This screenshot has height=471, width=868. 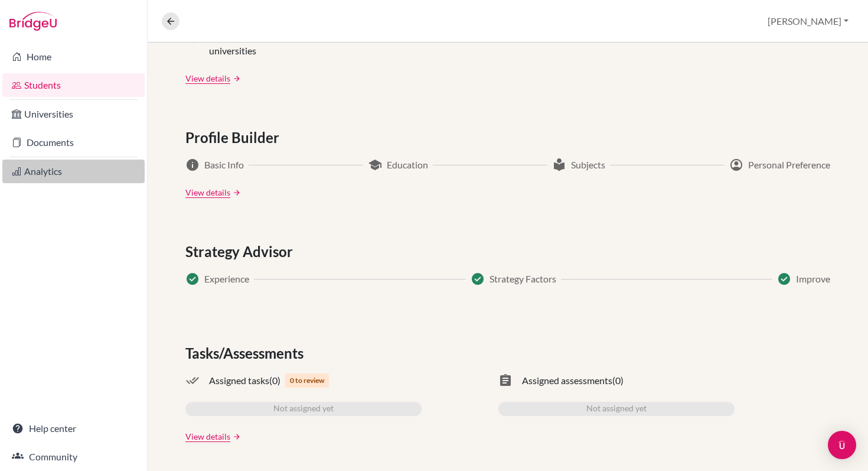 I want to click on a: Students, so click(x=73, y=85).